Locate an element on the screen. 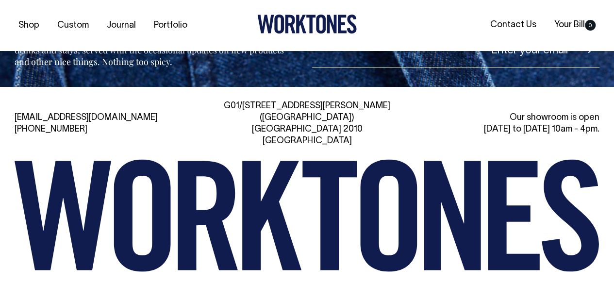  a: Journal is located at coordinates (121, 25).